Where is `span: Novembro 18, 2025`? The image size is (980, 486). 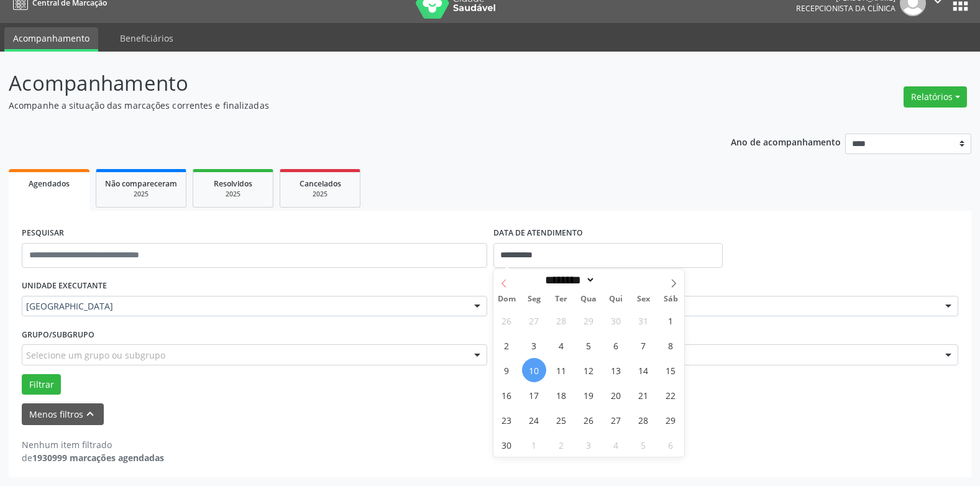
span: Novembro 18, 2025 is located at coordinates (561, 394).